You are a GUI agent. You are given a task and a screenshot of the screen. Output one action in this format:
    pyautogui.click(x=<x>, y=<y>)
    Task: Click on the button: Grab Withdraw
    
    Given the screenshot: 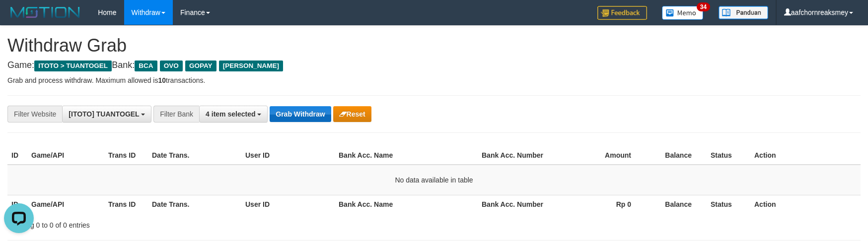 What is the action you would take?
    pyautogui.click(x=300, y=114)
    